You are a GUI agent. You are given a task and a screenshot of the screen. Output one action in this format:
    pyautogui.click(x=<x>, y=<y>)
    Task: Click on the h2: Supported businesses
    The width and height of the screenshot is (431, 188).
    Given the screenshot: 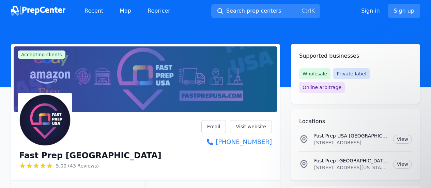 What is the action you would take?
    pyautogui.click(x=355, y=56)
    